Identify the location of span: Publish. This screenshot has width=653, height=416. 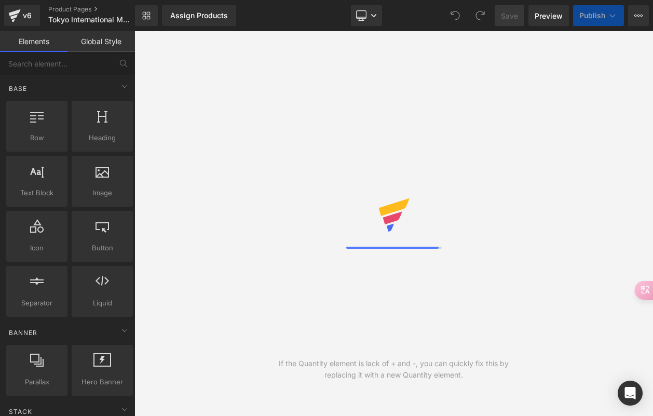
(593, 16).